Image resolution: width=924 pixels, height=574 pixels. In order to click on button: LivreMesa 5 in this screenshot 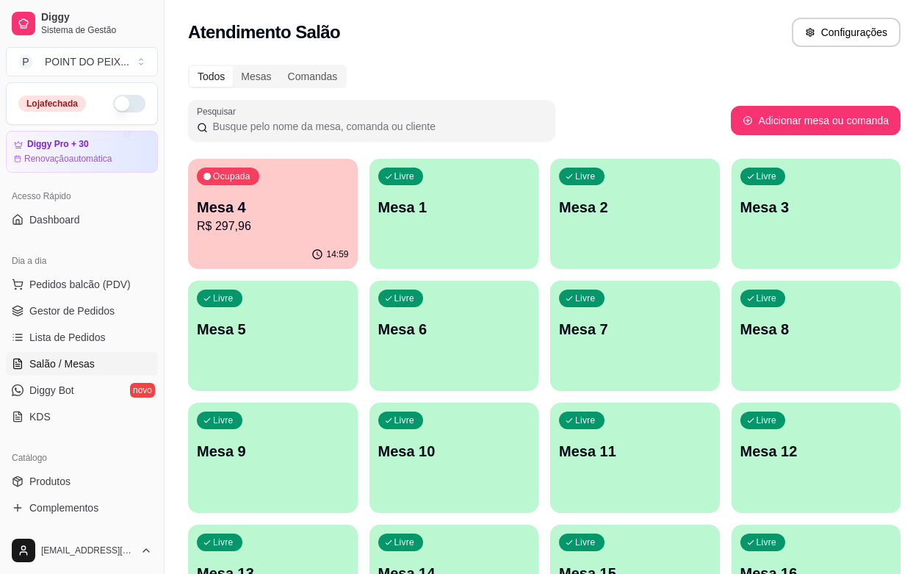, I will do `click(273, 336)`.